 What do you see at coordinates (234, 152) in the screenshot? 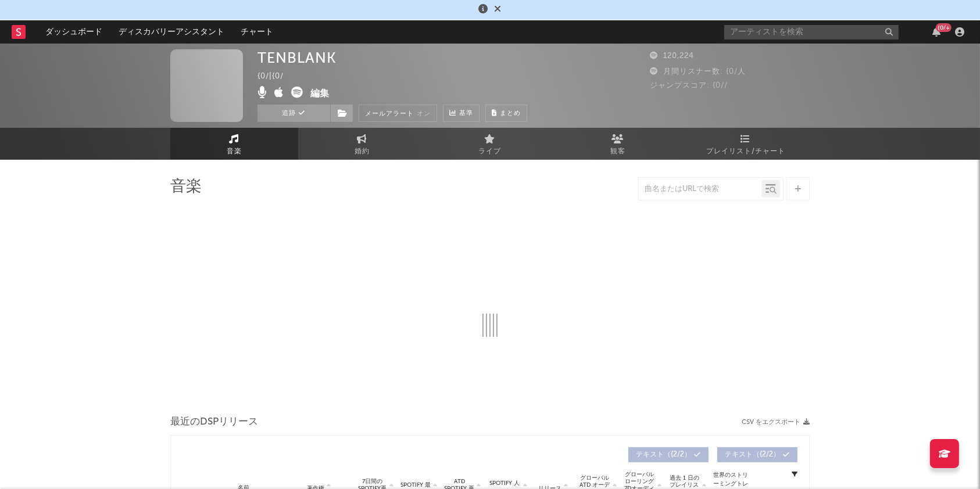
I see `span: 音楽` at bounding box center [234, 152].